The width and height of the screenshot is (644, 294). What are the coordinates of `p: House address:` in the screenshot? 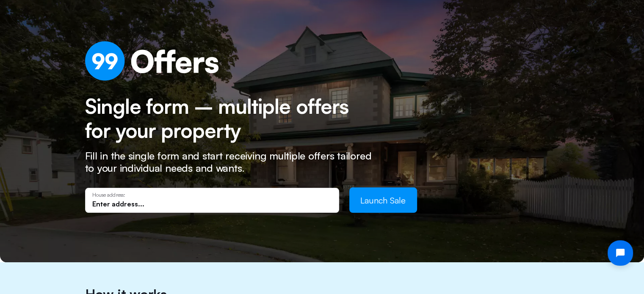 It's located at (212, 195).